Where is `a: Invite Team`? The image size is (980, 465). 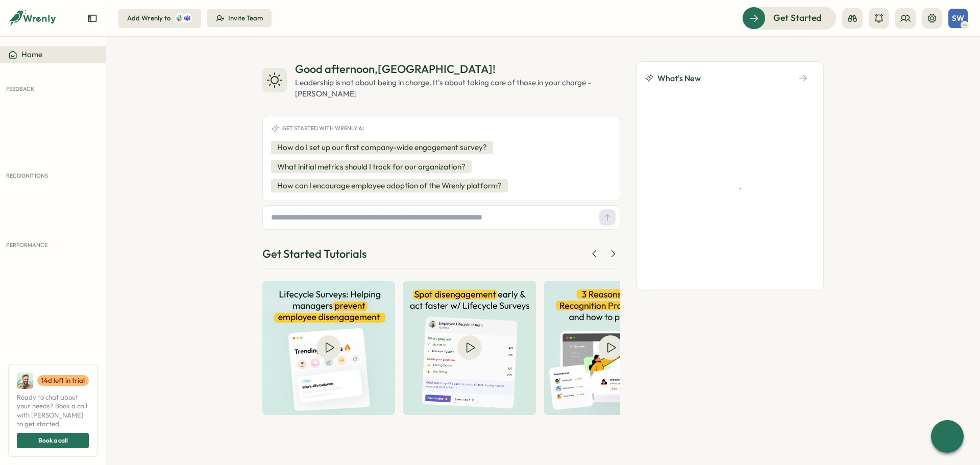
a: Invite Team is located at coordinates (240, 18).